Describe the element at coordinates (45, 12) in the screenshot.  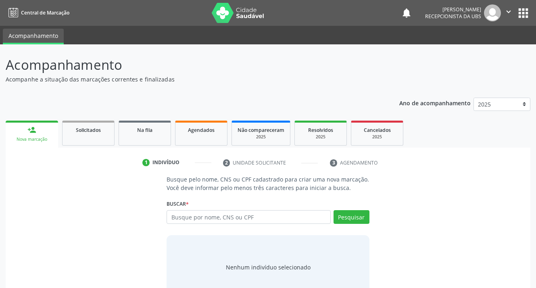
I see `span: Central de Marcação` at that location.